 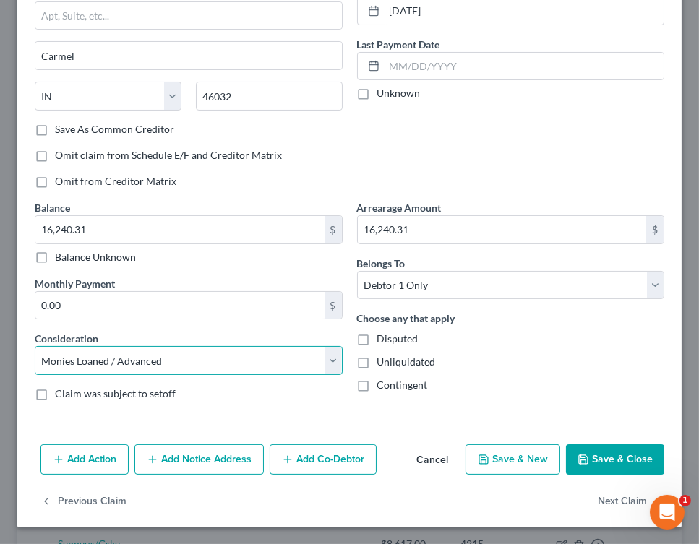 What do you see at coordinates (399, 93) in the screenshot?
I see `label: Unknown` at bounding box center [399, 93].